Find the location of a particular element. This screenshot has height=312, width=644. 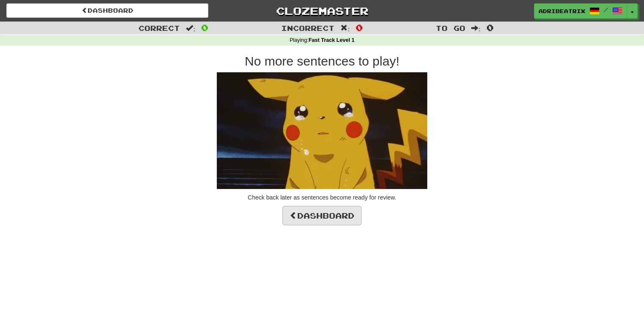

p: Check back later as sentences become ready for review. is located at coordinates (322, 197).